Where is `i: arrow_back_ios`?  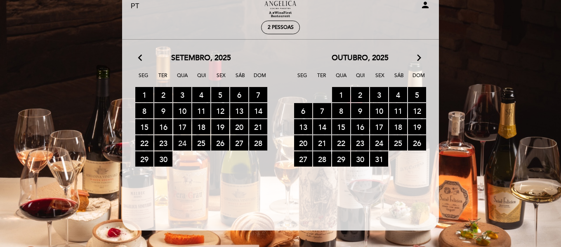 i: arrow_back_ios is located at coordinates (142, 58).